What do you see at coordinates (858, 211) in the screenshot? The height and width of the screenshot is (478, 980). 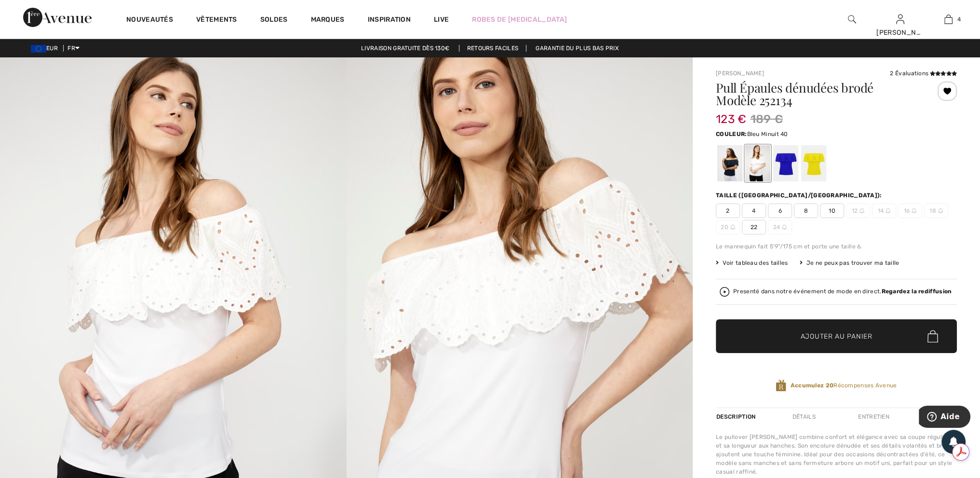 I see `span: 12` at bounding box center [858, 211].